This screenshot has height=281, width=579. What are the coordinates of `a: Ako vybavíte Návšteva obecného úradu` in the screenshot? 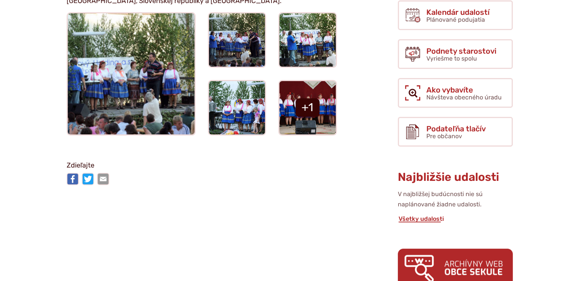 It's located at (455, 93).